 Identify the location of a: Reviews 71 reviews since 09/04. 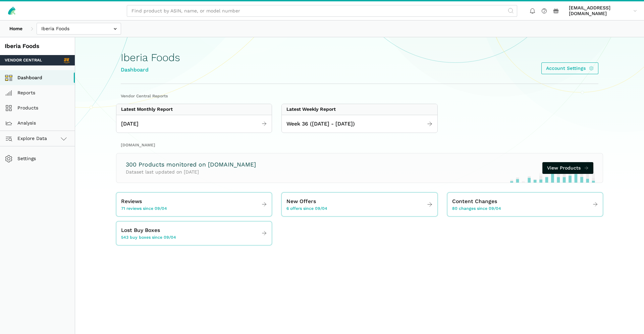
(194, 205).